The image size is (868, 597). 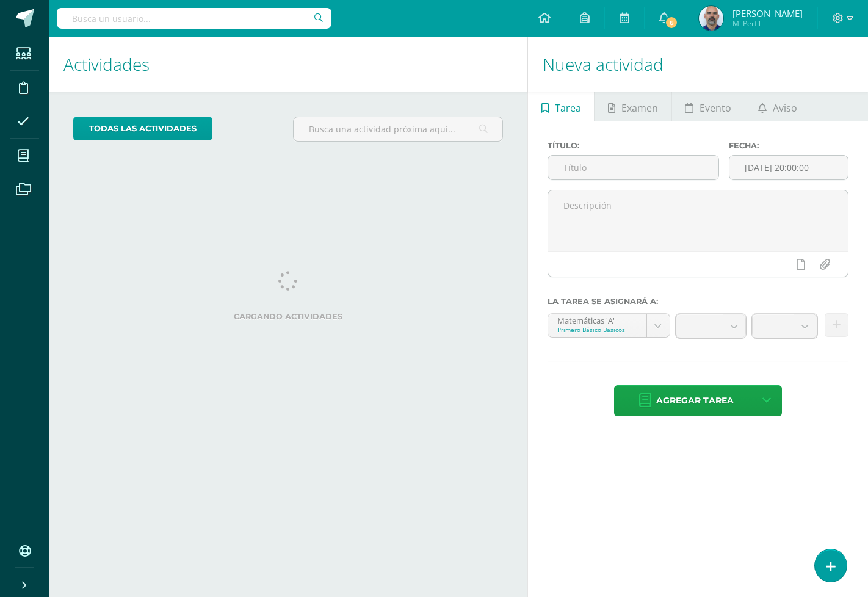 I want to click on a: Tarea, so click(x=562, y=107).